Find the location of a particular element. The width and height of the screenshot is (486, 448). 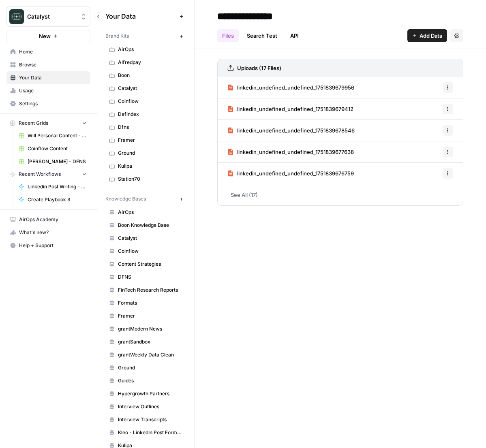

span: grantModern News is located at coordinates (150, 329).